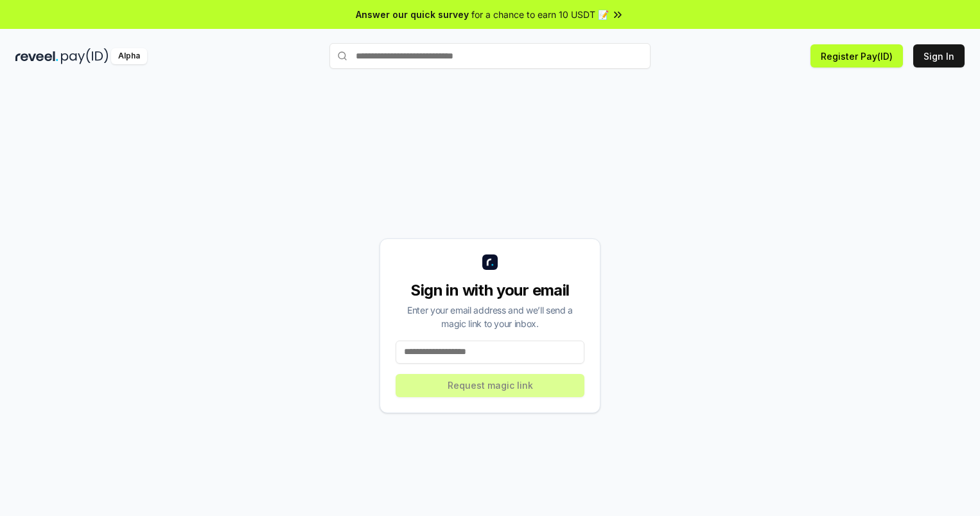 The image size is (980, 516). I want to click on div: Enter your email address and we’ll send a magic link to your inbox., so click(490, 317).